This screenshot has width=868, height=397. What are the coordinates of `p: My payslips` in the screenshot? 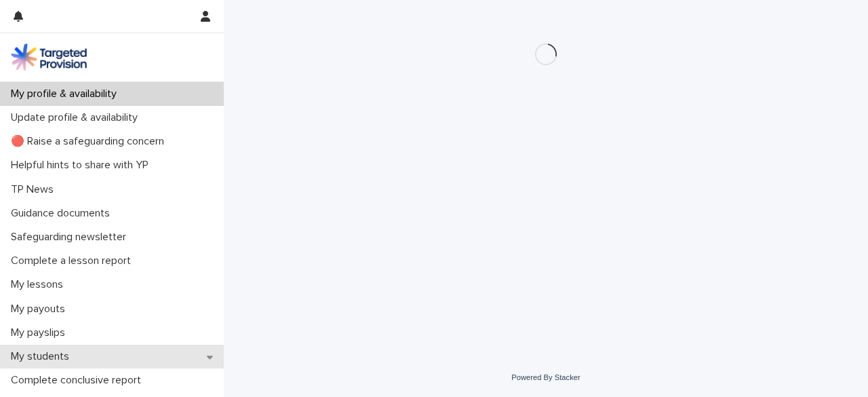 It's located at (40, 332).